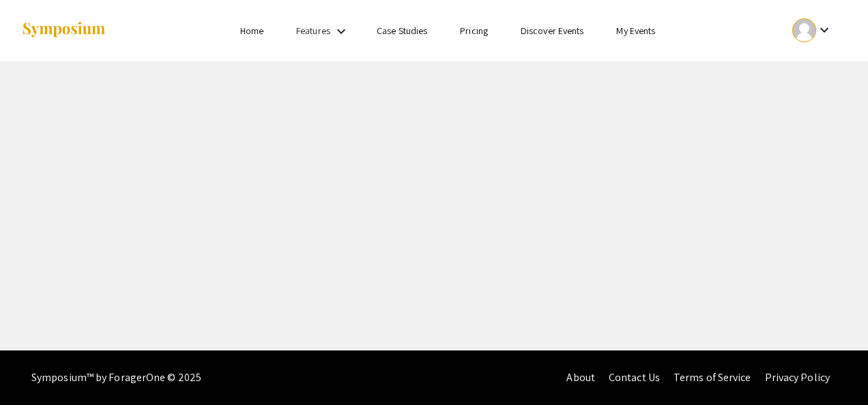  Describe the element at coordinates (252, 31) in the screenshot. I see `a: Home` at that location.